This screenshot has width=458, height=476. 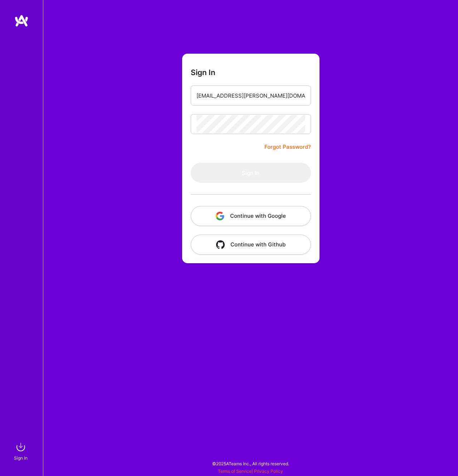 What do you see at coordinates (203, 72) in the screenshot?
I see `h3: Sign In` at bounding box center [203, 72].